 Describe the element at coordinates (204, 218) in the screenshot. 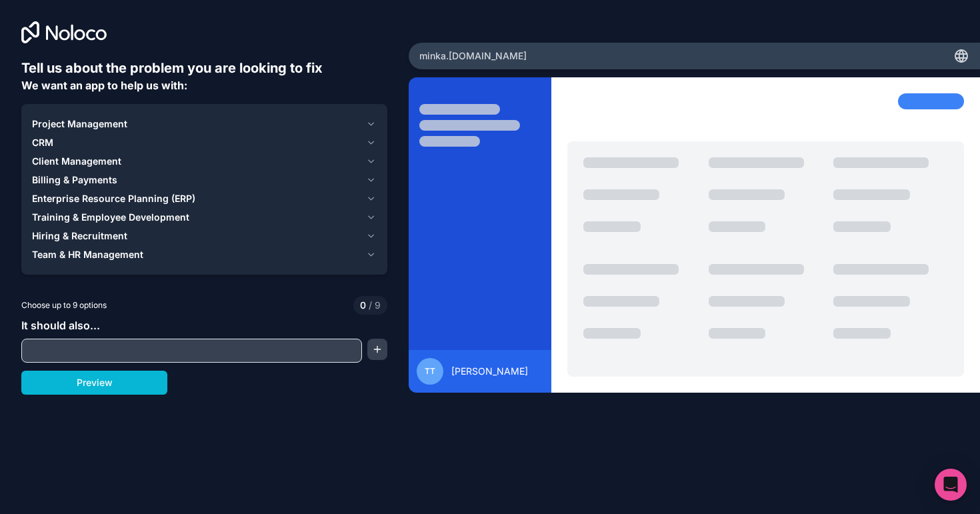

I see `button: Training & Employee Development` at that location.